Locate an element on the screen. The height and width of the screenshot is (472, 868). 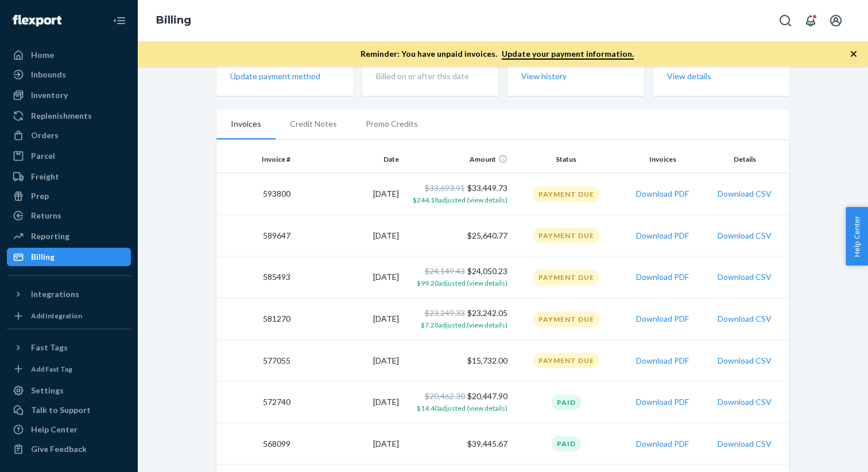
img: Flexport logo is located at coordinates (37, 21).